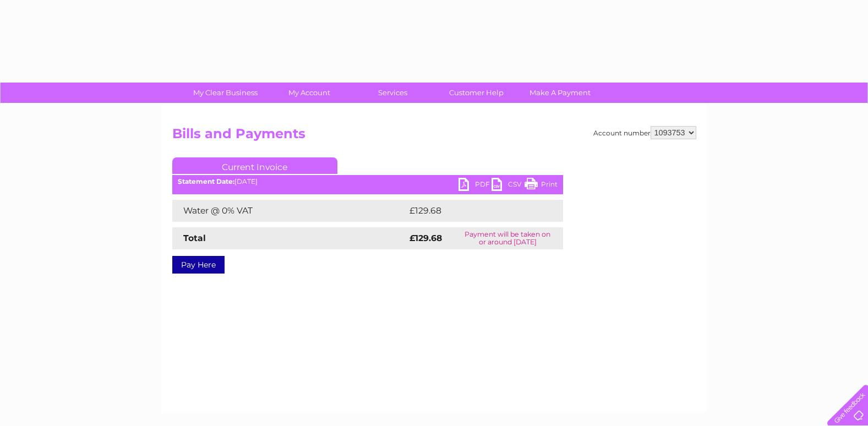 Image resolution: width=868 pixels, height=426 pixels. I want to click on a: Current Invoice, so click(255, 166).